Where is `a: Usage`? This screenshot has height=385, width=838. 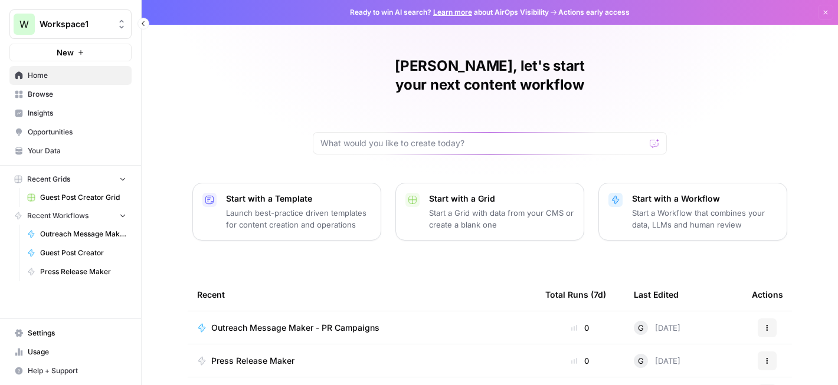
a: Usage is located at coordinates (70, 352).